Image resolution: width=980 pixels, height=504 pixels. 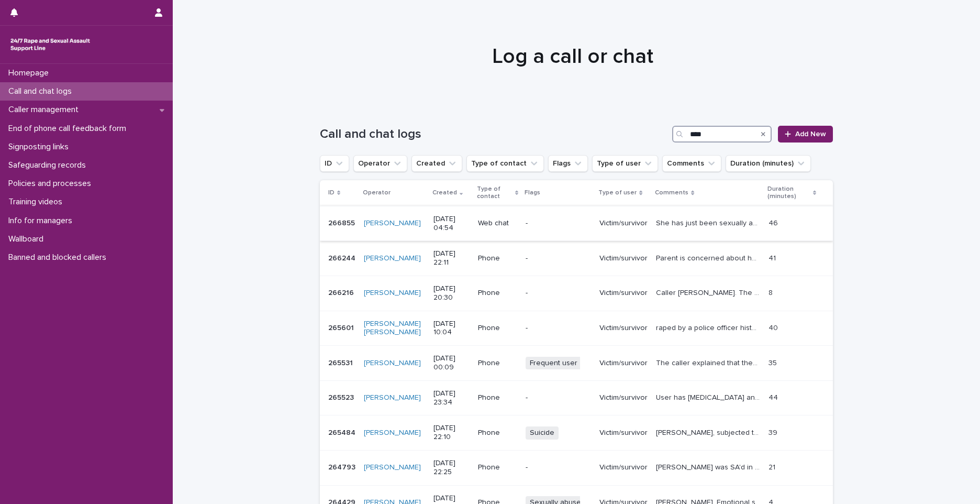 I want to click on button: Flags, so click(x=568, y=164).